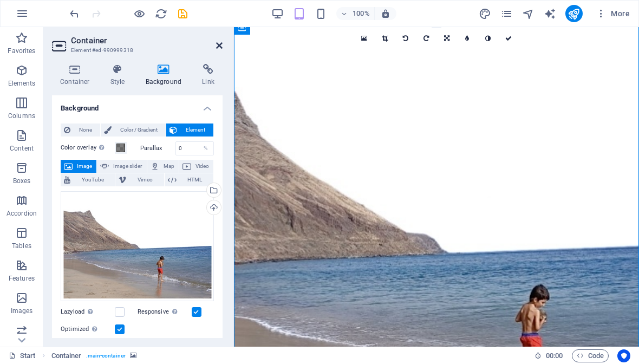 This screenshot has width=639, height=364. What do you see at coordinates (196, 166) in the screenshot?
I see `button: Video` at bounding box center [196, 166].